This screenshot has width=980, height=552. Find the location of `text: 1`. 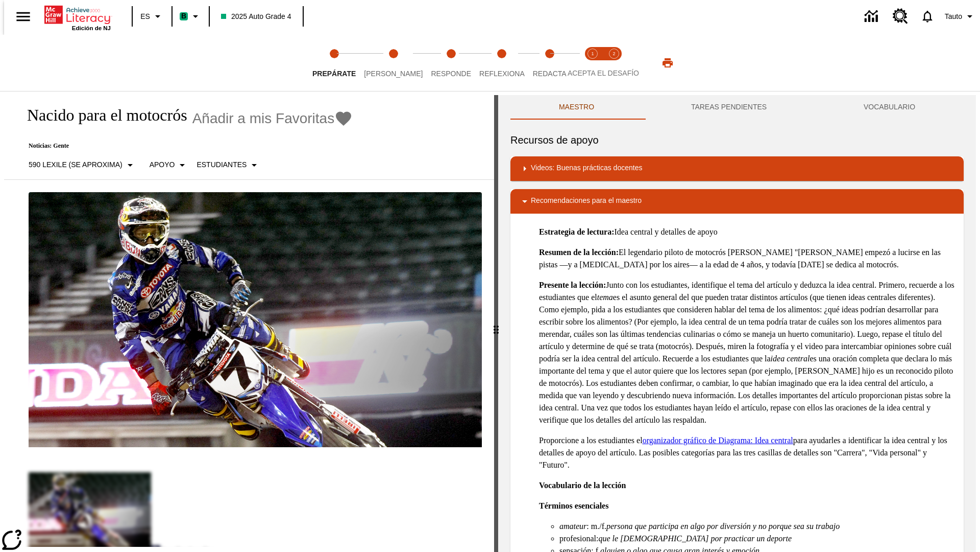

text: 1 is located at coordinates (592, 54).